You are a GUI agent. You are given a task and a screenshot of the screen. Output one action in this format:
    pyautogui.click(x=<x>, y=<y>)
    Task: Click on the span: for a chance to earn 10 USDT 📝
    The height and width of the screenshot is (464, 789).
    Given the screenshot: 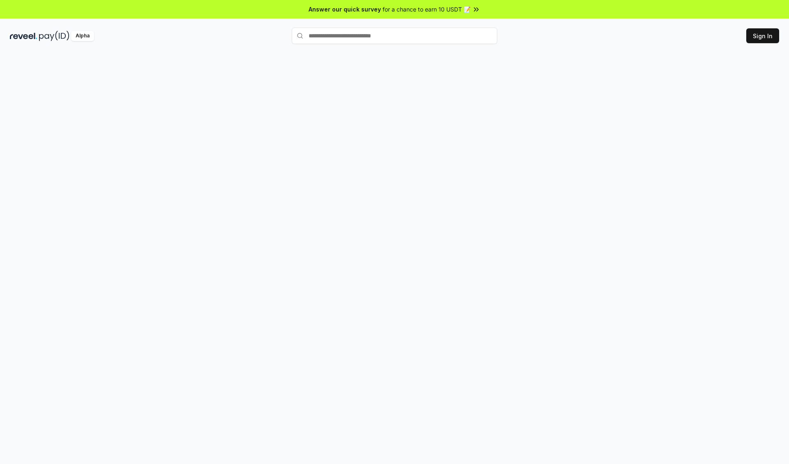 What is the action you would take?
    pyautogui.click(x=427, y=9)
    